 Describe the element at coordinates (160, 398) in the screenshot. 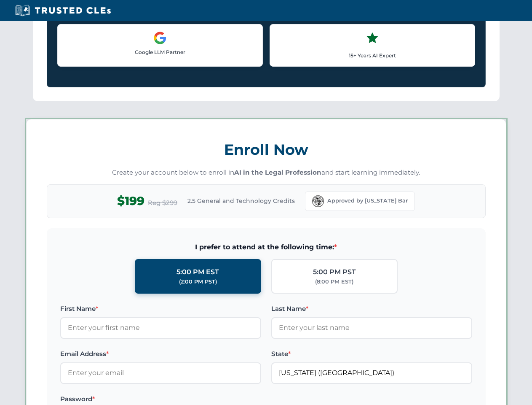

I see `label: Password` at that location.